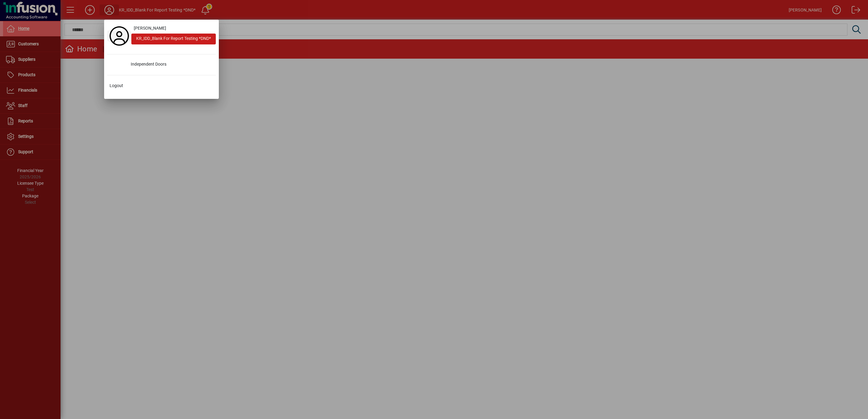  What do you see at coordinates (117, 86) in the screenshot?
I see `span: Logout` at bounding box center [117, 86].